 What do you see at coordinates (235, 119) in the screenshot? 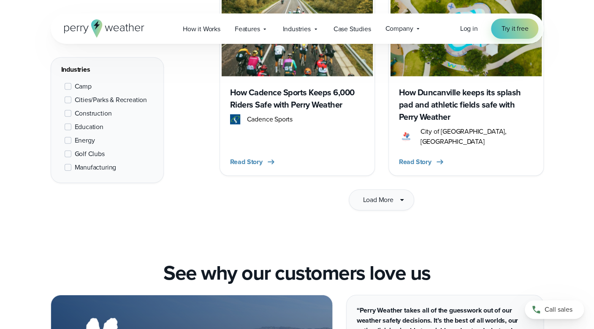
I see `img: cadence_sports_logo` at bounding box center [235, 119].